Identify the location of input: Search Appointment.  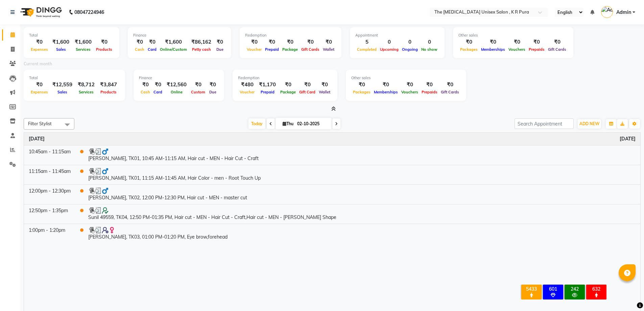
(544, 124).